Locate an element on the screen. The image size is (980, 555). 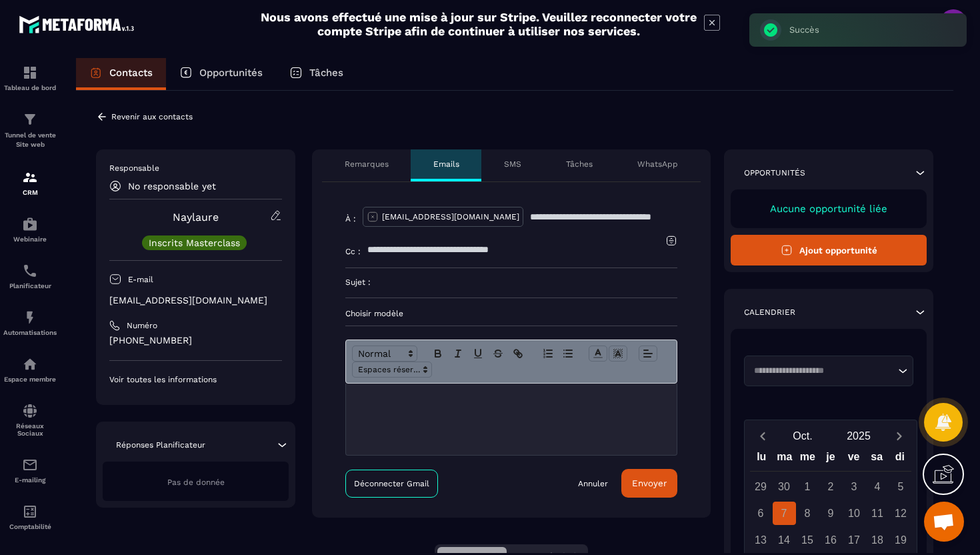
div: ma is located at coordinates (785, 459).